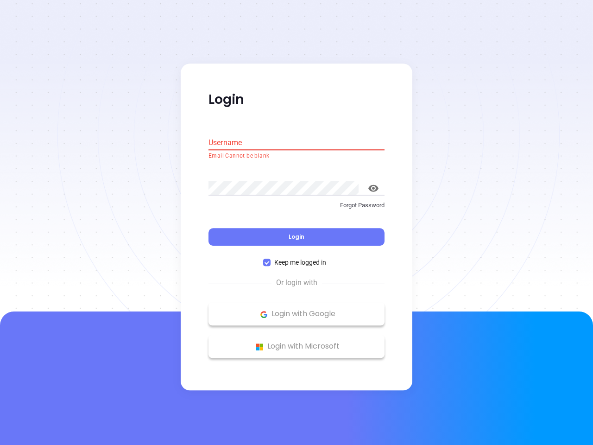  I want to click on img: Microsoft Logo, so click(259, 347).